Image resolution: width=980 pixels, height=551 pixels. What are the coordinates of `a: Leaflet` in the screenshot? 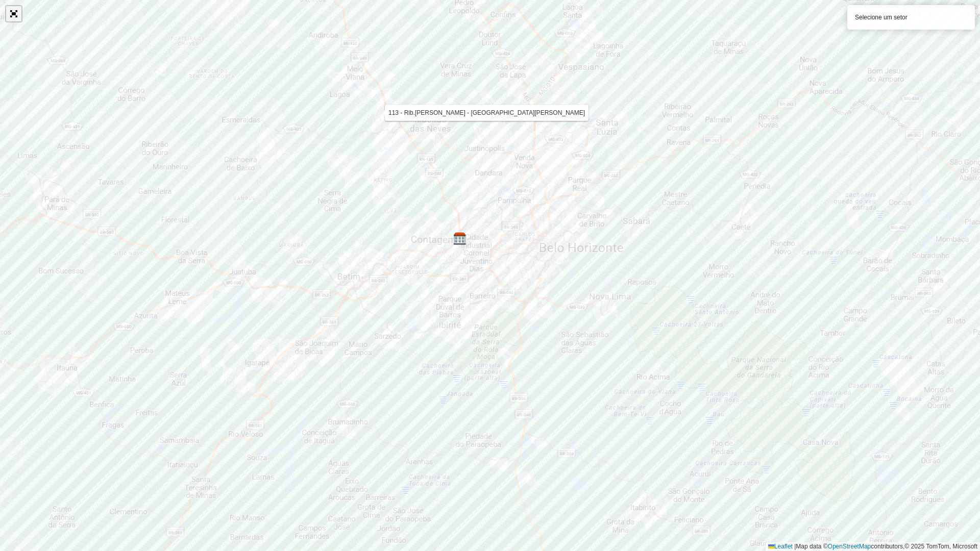 It's located at (781, 547).